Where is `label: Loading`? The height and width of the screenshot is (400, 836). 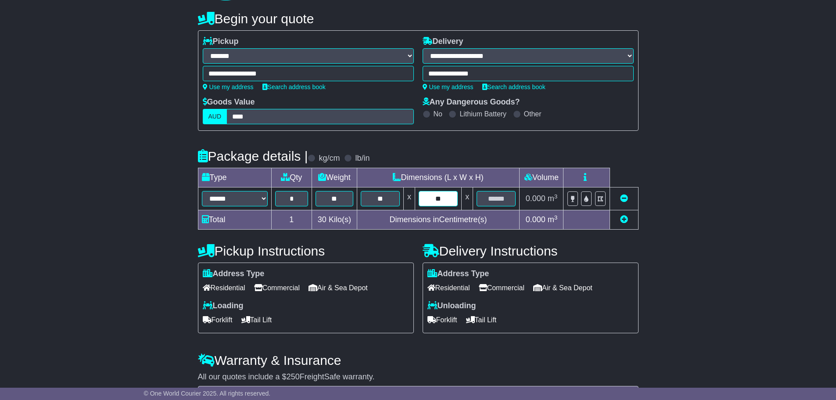
label: Loading is located at coordinates (223, 306).